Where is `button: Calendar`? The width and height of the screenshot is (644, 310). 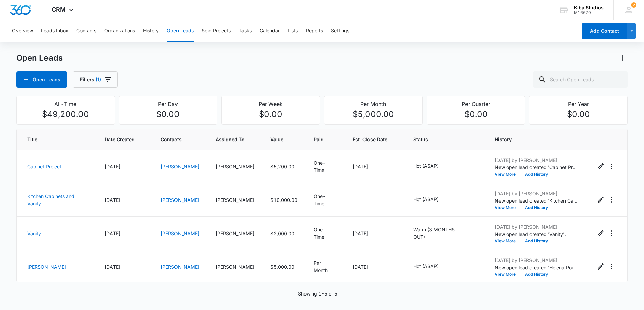 button: Calendar is located at coordinates (270, 31).